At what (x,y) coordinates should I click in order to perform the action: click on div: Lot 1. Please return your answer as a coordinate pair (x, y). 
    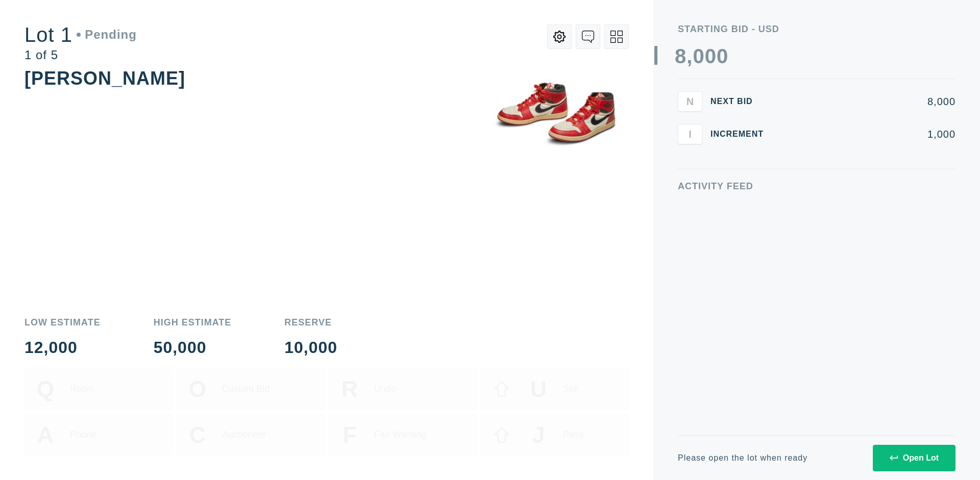
    Looking at the image, I should click on (80, 34).